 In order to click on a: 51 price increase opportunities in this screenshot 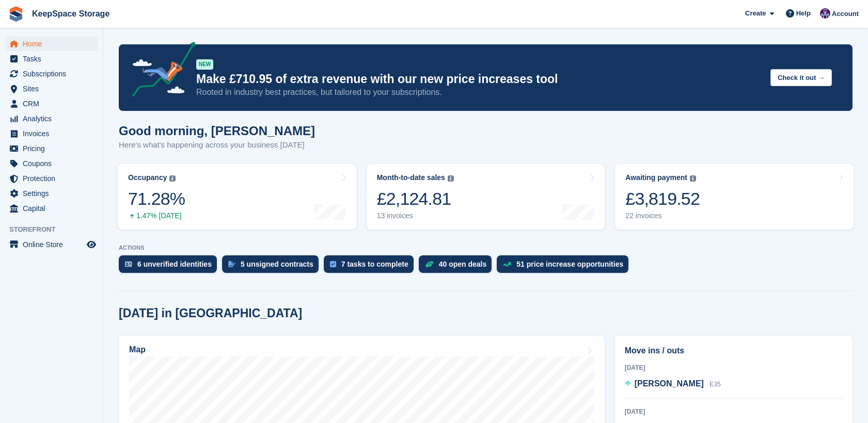, I will do `click(565, 267)`.